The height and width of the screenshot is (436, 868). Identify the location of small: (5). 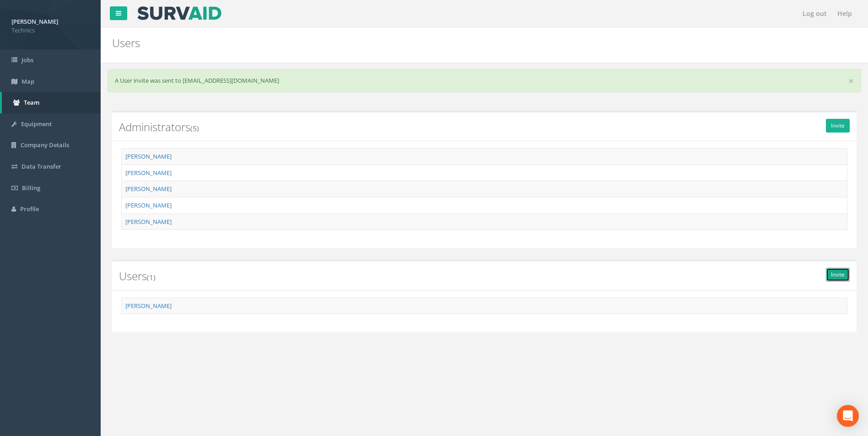
(194, 129).